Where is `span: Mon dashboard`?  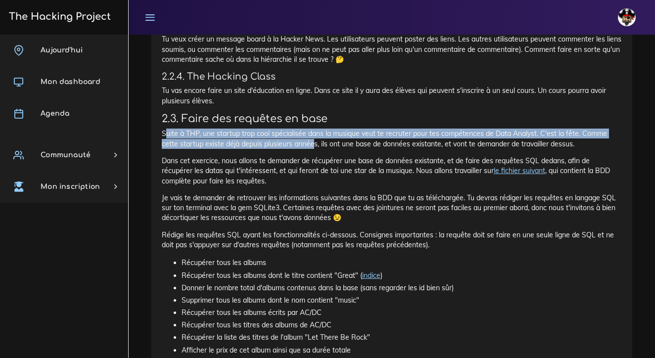
span: Mon dashboard is located at coordinates (70, 82).